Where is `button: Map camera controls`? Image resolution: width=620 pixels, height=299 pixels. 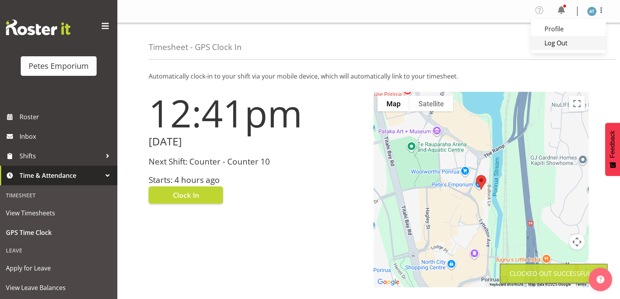
button: Map camera controls is located at coordinates (577, 242).